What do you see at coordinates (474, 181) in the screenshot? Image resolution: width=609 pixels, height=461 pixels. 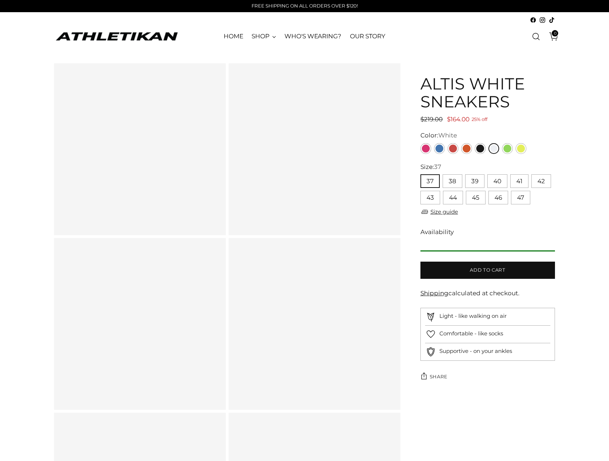 I see `button: 39` at bounding box center [474, 181].